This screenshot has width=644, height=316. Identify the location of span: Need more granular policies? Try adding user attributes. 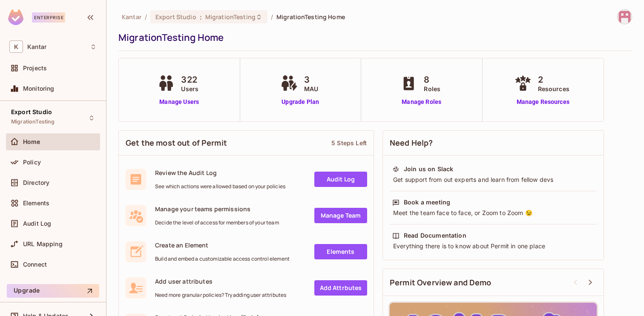
(220, 295).